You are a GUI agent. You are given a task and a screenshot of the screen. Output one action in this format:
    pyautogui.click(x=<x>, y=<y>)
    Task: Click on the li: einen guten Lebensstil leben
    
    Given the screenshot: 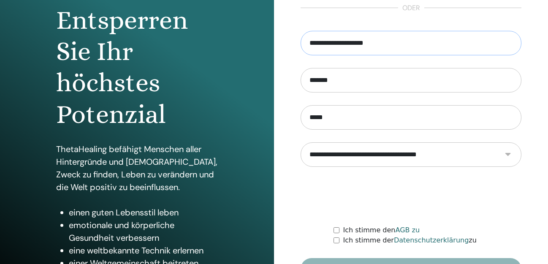 What is the action you would take?
    pyautogui.click(x=143, y=212)
    